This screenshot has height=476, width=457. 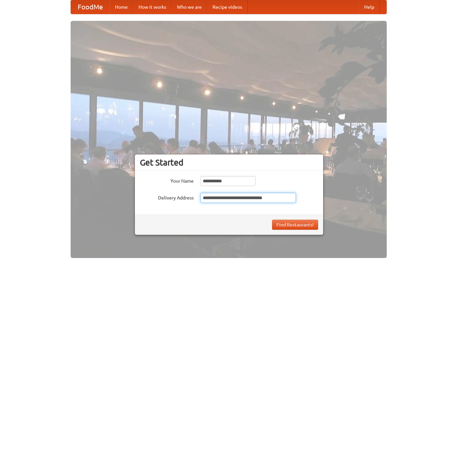 What do you see at coordinates (295, 225) in the screenshot?
I see `button: Find Restaurants!` at bounding box center [295, 225].